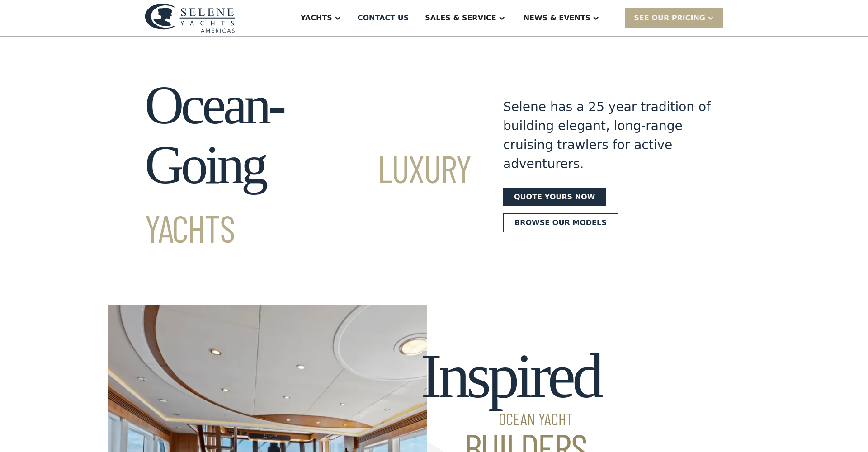 The height and width of the screenshot is (452, 868). I want to click on div: Yachts, so click(316, 18).